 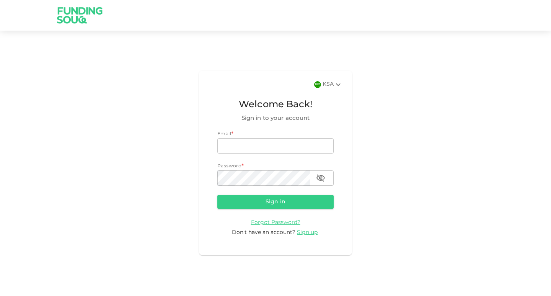 What do you see at coordinates (317, 84) in the screenshot?
I see `img: flag-sa.b9a346574cdc8950dd34b50780441f57.svg` at bounding box center [317, 84].